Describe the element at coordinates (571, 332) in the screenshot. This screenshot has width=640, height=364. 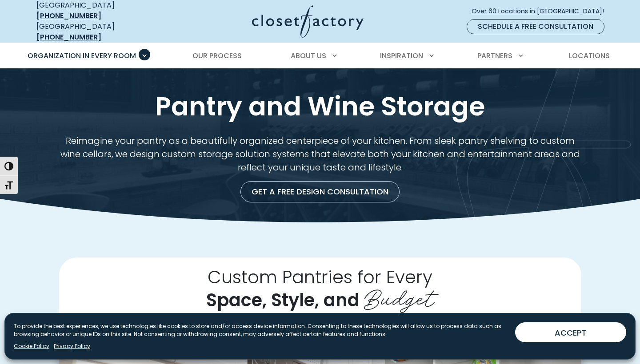
I see `button: ACCEPT` at that location.